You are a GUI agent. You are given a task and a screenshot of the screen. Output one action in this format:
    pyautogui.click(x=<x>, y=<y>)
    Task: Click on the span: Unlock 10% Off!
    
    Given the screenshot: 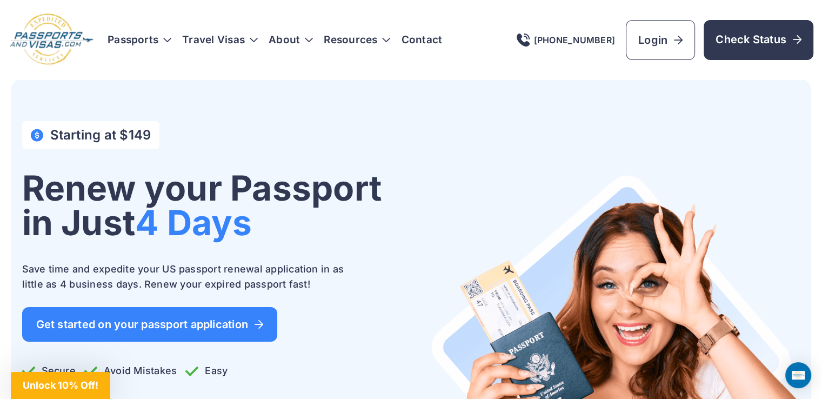 What is the action you would take?
    pyautogui.click(x=61, y=385)
    